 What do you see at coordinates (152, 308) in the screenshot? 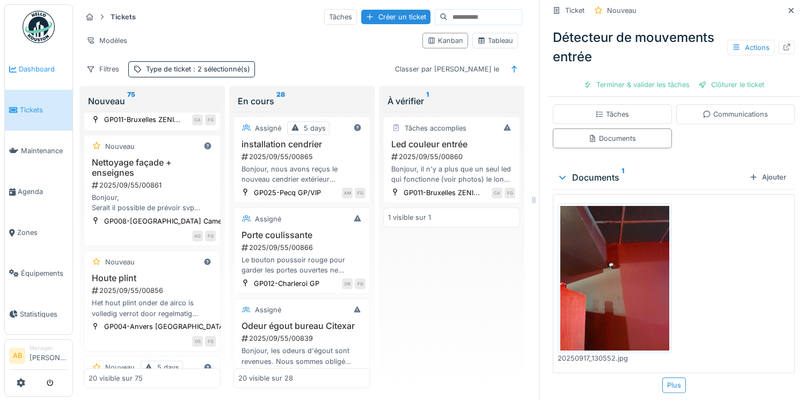
I see `div: Het hout plint onder de airco is volledig verrot door regelmatig waterlek van airco. Tijdens het ...` at bounding box center [152, 308].